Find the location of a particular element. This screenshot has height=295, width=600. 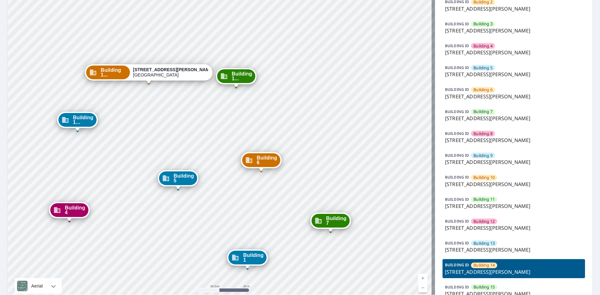

span: Building 9 is located at coordinates (483, 156).